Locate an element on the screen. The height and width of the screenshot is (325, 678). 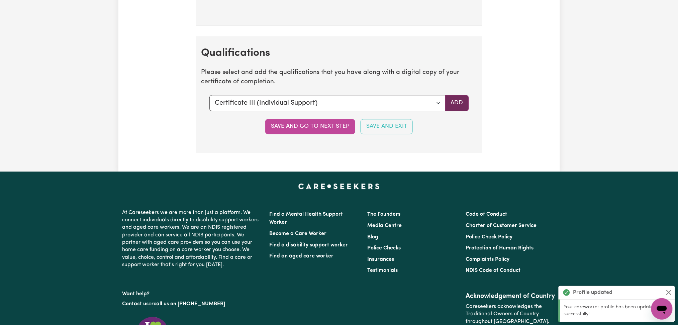
p: Want help? is located at coordinates (192, 293).